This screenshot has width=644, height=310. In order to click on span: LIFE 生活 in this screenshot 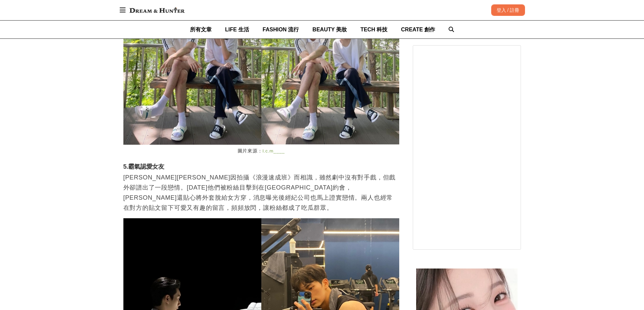, I will do `click(237, 30)`.